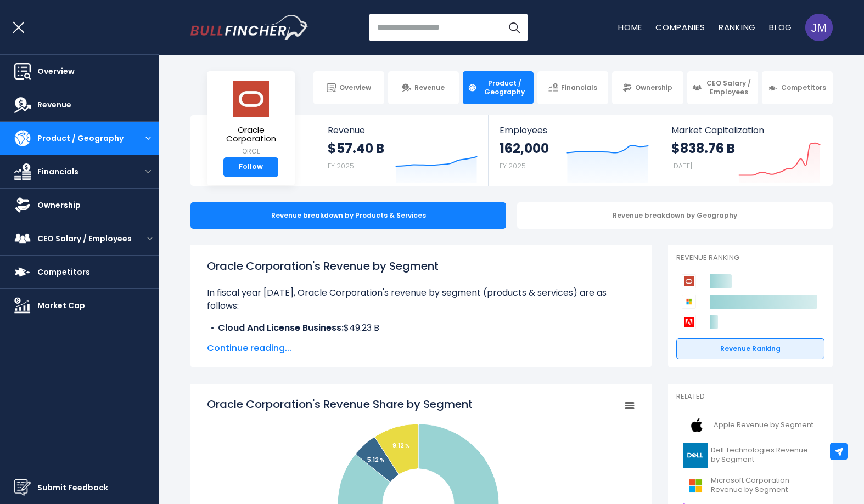  I want to click on a: Ranking, so click(737, 27).